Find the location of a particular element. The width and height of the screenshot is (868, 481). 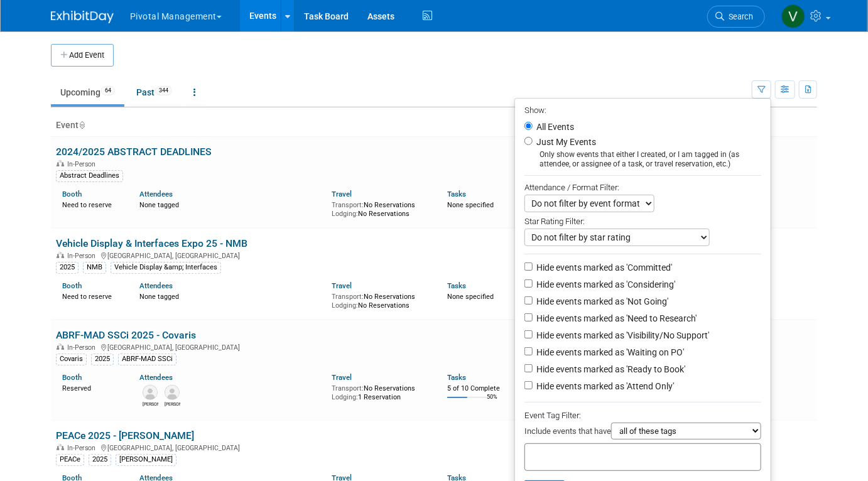

label: Hide events marked as 'Considering' is located at coordinates (605, 285).